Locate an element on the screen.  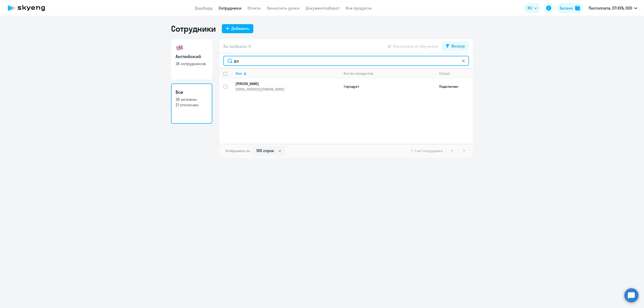
span: 1 - 1 из 1 сотрудника is located at coordinates (427, 151).